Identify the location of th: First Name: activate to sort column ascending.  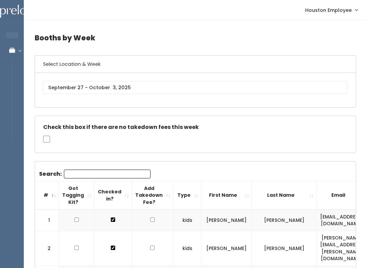
(226, 195).